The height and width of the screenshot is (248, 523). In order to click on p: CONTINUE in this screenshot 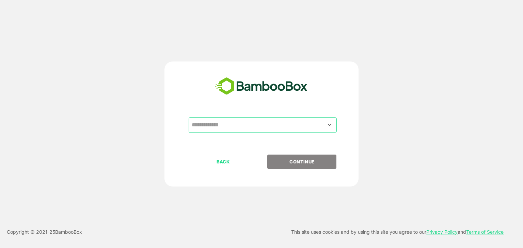, I will do `click(302, 162)`.